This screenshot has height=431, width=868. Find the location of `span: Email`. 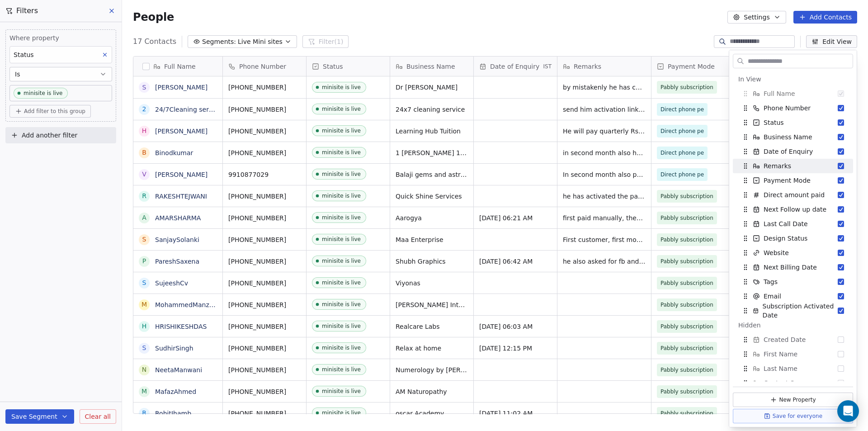

span: Email is located at coordinates (772, 296).